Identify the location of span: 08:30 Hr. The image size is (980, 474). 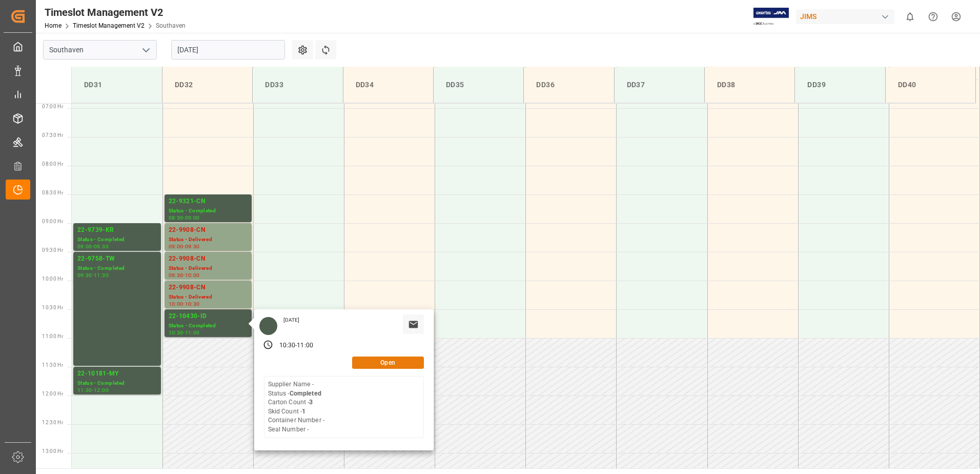
(52, 192).